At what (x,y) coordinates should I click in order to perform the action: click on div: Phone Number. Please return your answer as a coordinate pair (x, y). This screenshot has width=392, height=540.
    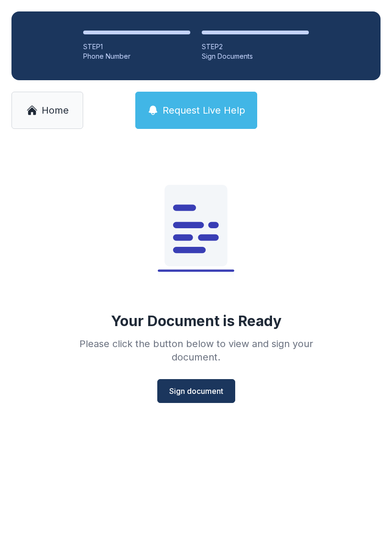
    Looking at the image, I should click on (137, 56).